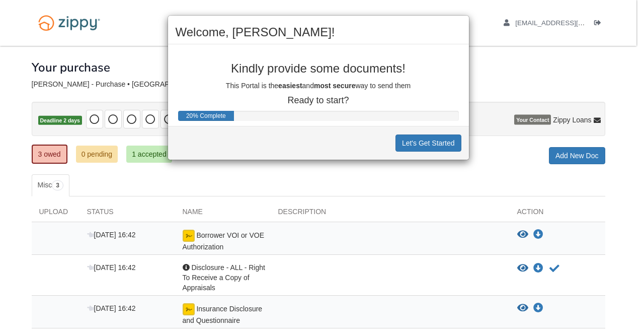 This screenshot has width=644, height=335. I want to click on b: most secure, so click(335, 86).